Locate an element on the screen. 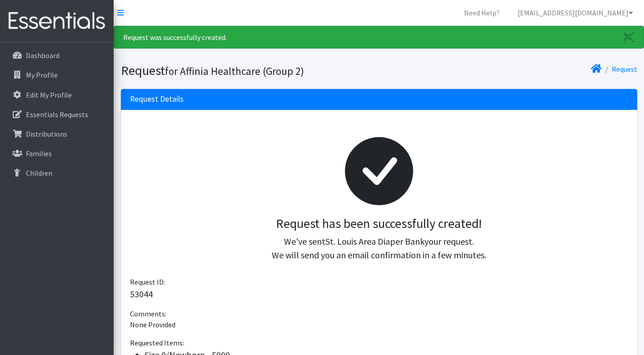  span: None Provided is located at coordinates (153, 325).